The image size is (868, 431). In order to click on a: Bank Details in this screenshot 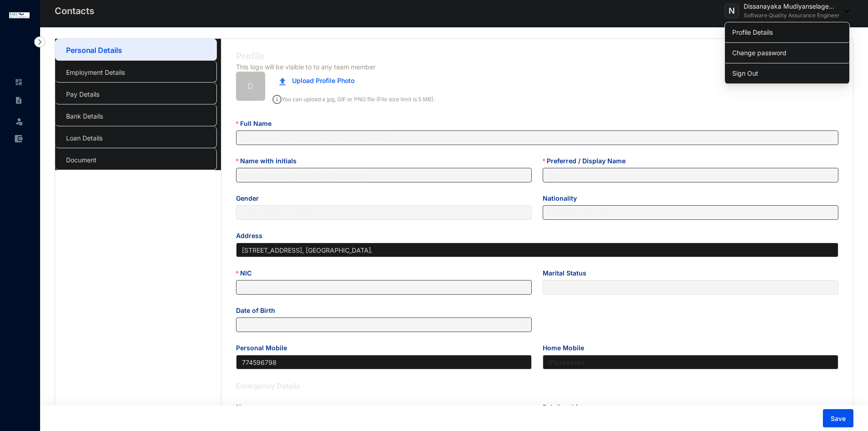, I will do `click(85, 115)`.